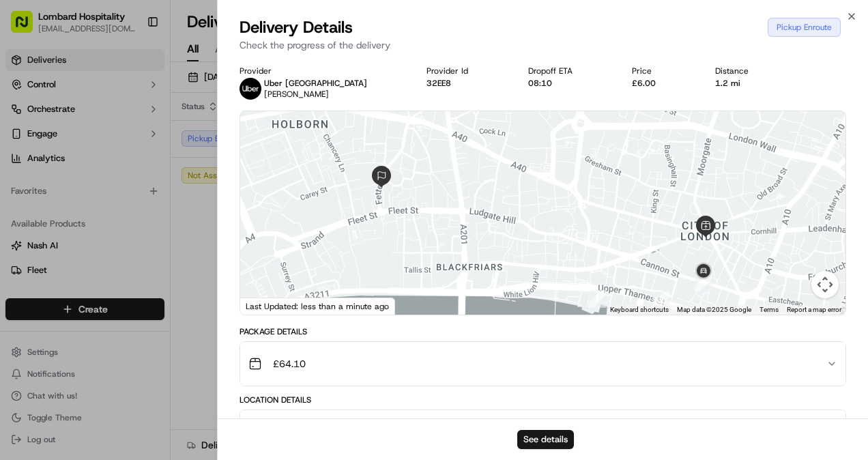 The height and width of the screenshot is (460, 868). I want to click on div: Past conversations, so click(53, 182).